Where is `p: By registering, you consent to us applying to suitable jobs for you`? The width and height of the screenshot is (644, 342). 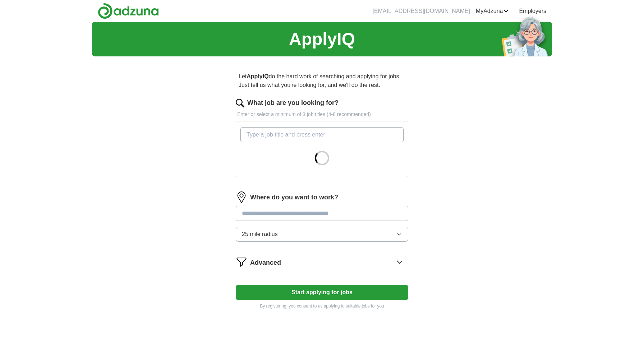
p: By registering, you consent to us applying to suitable jobs for you is located at coordinates (322, 306).